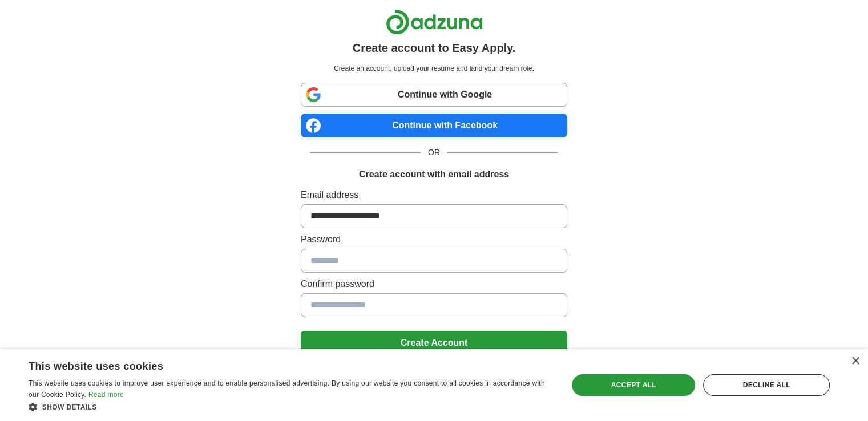 The height and width of the screenshot is (421, 868). Describe the element at coordinates (434, 125) in the screenshot. I see `a: Continue with Facebook` at that location.